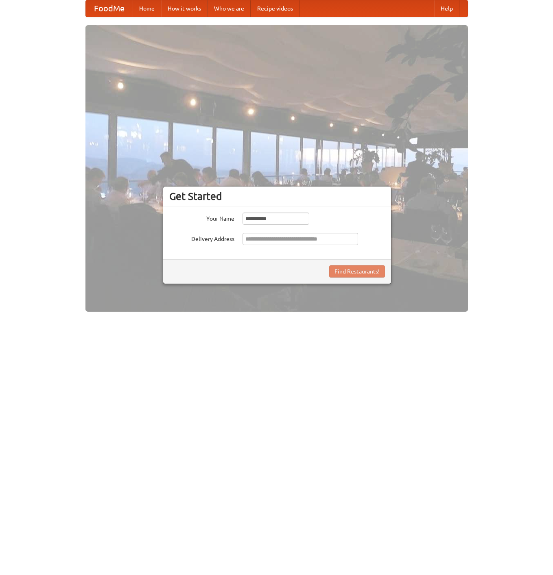  Describe the element at coordinates (147, 9) in the screenshot. I see `a: Home` at that location.